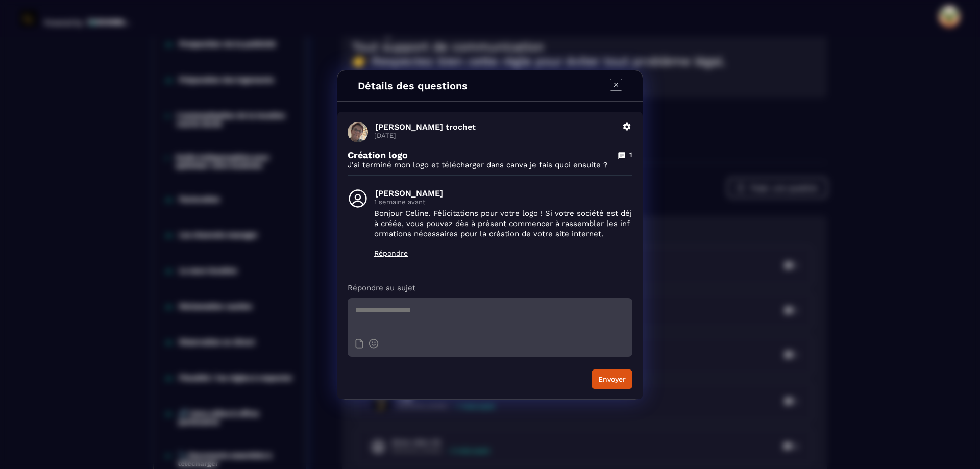 The image size is (980, 469). I want to click on p: Répondre au sujet, so click(490, 288).